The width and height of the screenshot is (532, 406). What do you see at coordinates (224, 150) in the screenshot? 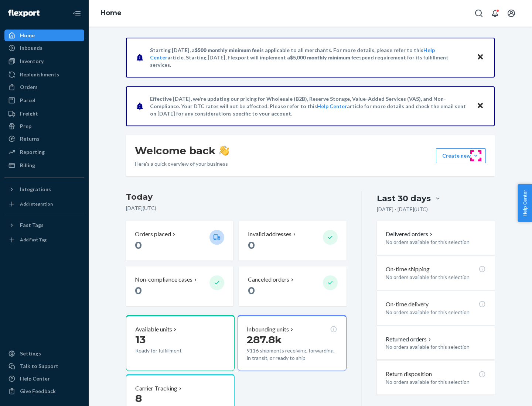
I see `img: hand-wave emoji` at bounding box center [224, 150].